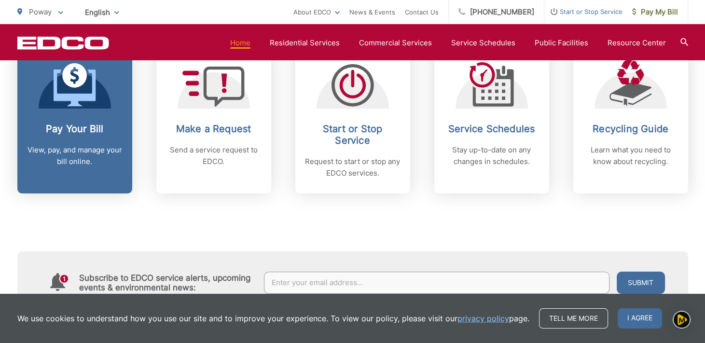  I want to click on a: Home, so click(240, 43).